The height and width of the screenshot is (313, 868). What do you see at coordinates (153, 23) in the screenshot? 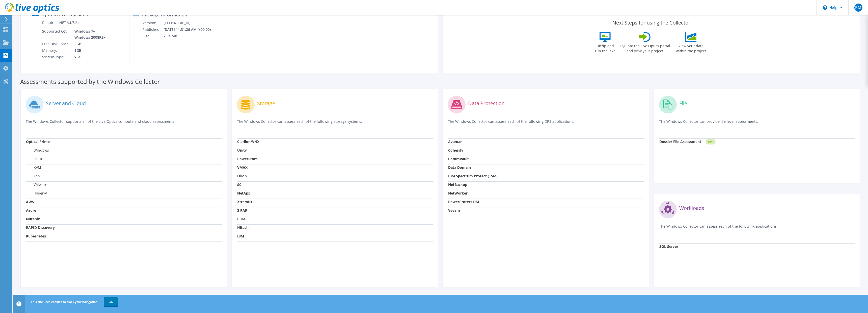
I see `td: Version:` at bounding box center [153, 23].